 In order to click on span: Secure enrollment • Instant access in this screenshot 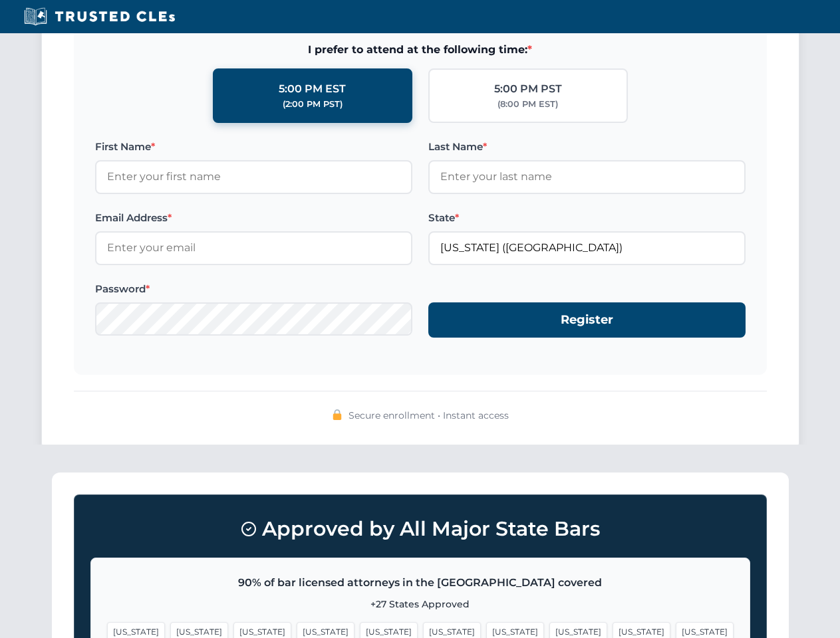, I will do `click(428, 416)`.